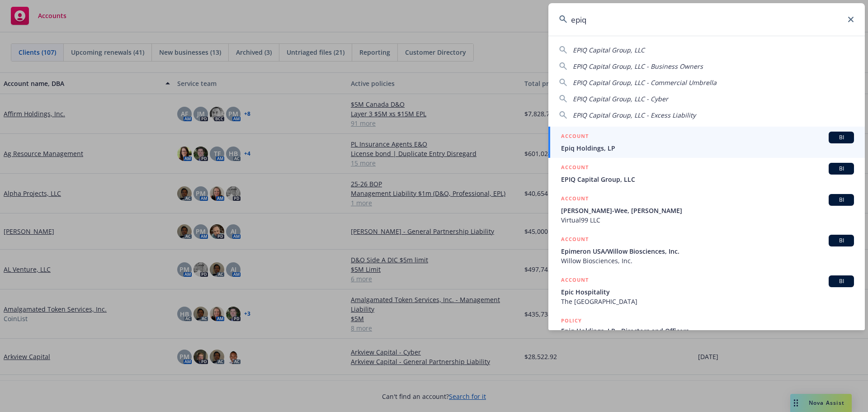 Image resolution: width=868 pixels, height=412 pixels. I want to click on a: ACCOUNTBIEpimeron USA/Willow Biosciences, Inc.Willow Biosciences, Inc., so click(707, 250).